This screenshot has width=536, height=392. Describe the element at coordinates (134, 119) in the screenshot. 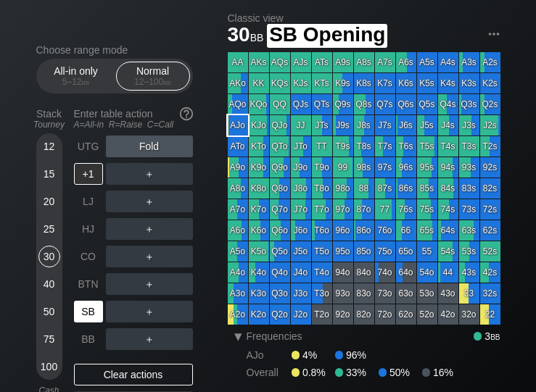

I see `div: Enter table action` at that location.